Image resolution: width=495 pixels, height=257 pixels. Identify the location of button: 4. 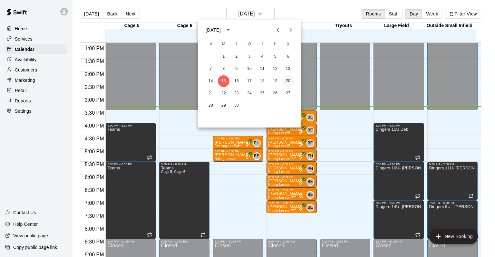
(262, 57).